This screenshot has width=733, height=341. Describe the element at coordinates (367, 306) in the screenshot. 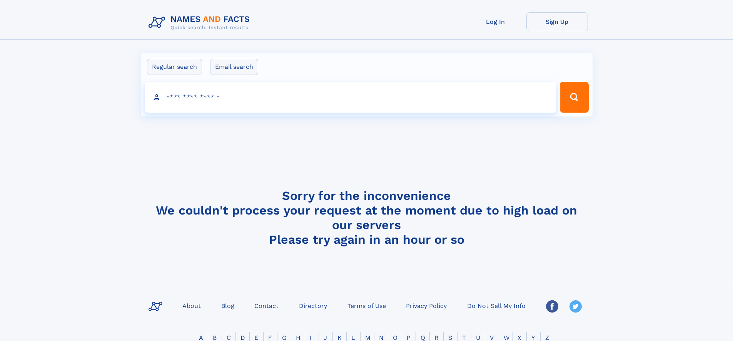

I see `a: Terms of Use` at that location.